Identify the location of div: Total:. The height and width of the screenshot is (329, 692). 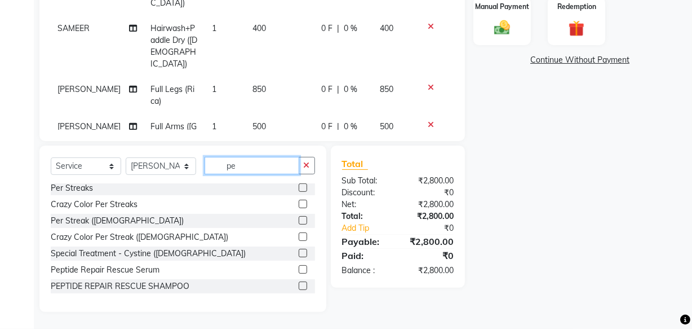
(366, 216).